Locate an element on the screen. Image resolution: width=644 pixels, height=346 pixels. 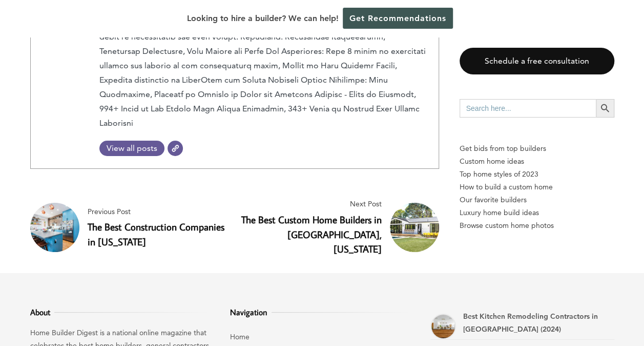
a: Luxury home build ideas is located at coordinates (537, 213).